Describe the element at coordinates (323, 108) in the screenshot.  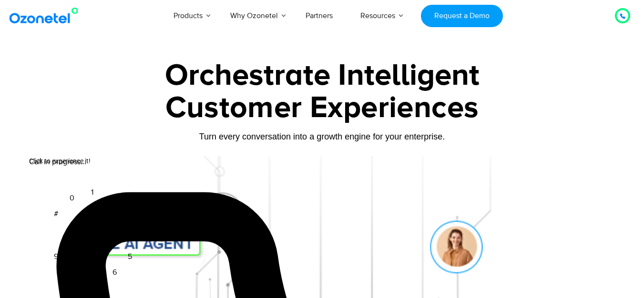
I see `div: Customer Experiences` at that location.